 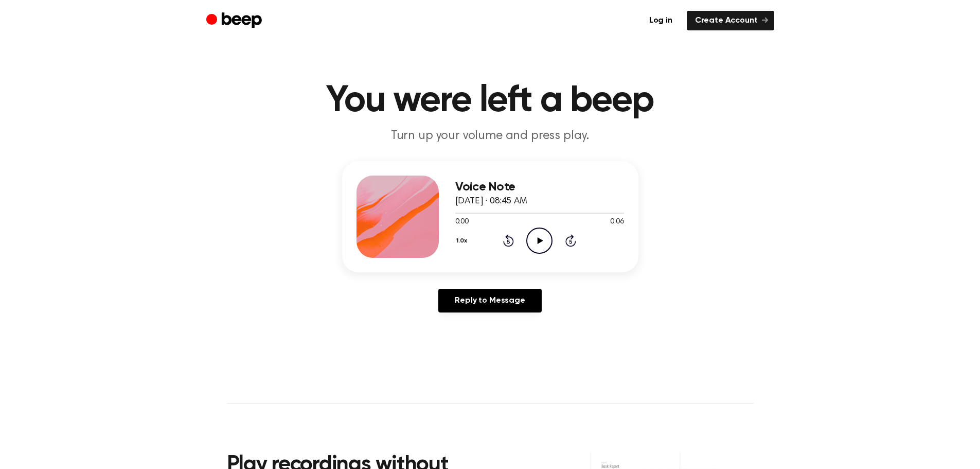 What do you see at coordinates (540, 187) in the screenshot?
I see `h3: Voice Note` at bounding box center [540, 187].